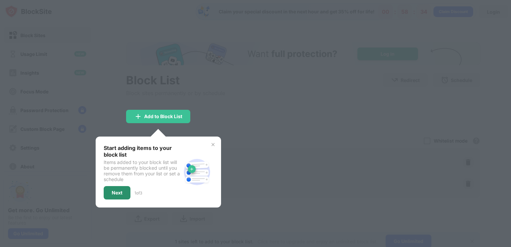 The height and width of the screenshot is (247, 511). I want to click on div: Add to Block List, so click(163, 116).